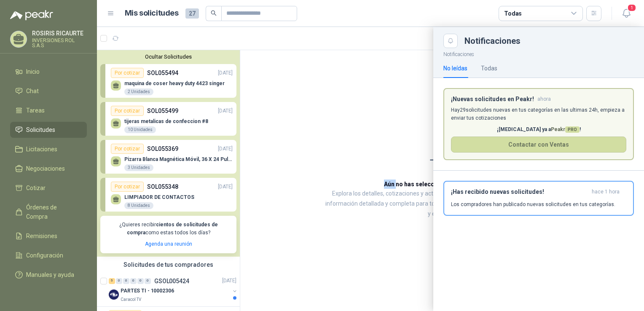  I want to click on span: ahora, so click(544, 99).